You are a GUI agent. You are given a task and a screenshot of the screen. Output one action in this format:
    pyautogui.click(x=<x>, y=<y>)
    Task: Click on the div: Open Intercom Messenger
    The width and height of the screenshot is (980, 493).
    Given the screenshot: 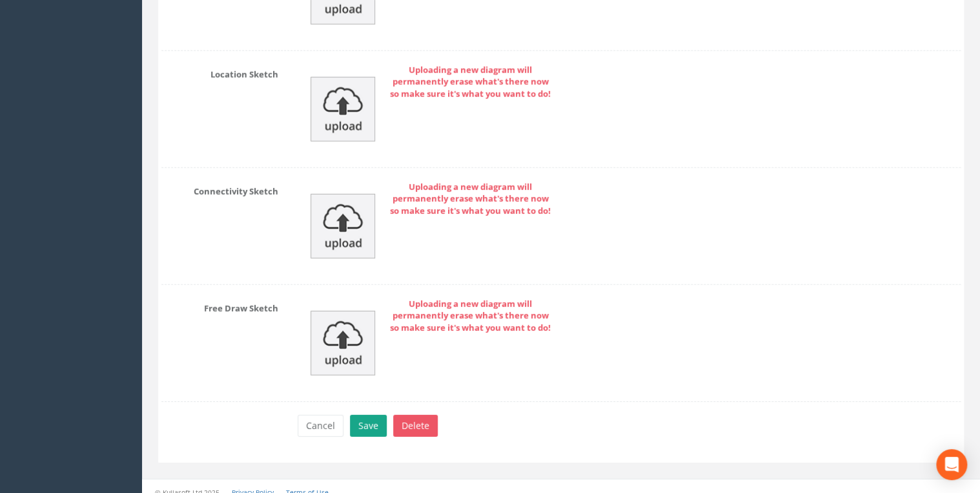 What is the action you would take?
    pyautogui.click(x=952, y=465)
    